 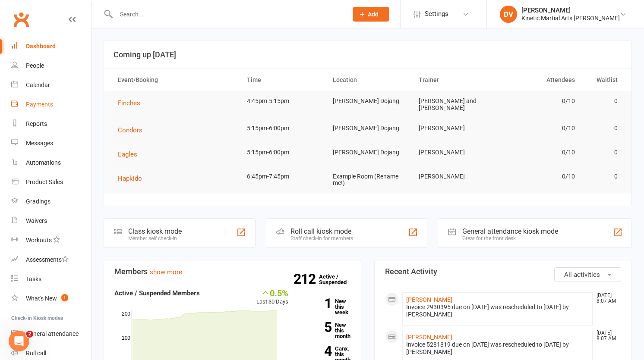 What do you see at coordinates (227, 15) in the screenshot?
I see `input: Search...` at bounding box center [227, 15].